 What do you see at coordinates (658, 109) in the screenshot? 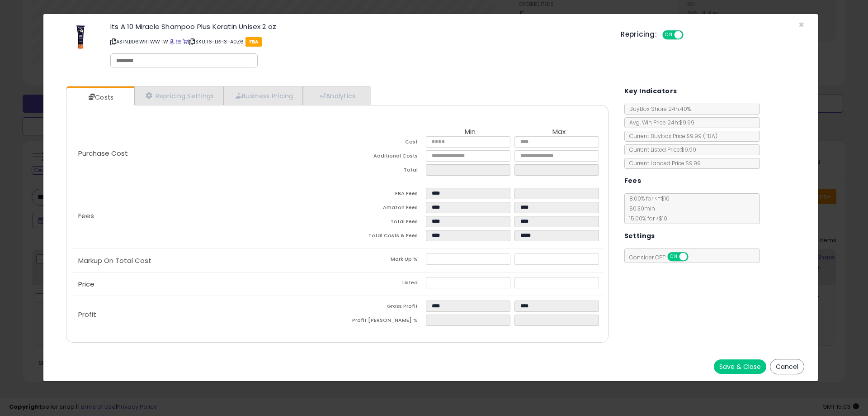
I see `span: BuyBox Share 24h: 40%` at bounding box center [658, 109].